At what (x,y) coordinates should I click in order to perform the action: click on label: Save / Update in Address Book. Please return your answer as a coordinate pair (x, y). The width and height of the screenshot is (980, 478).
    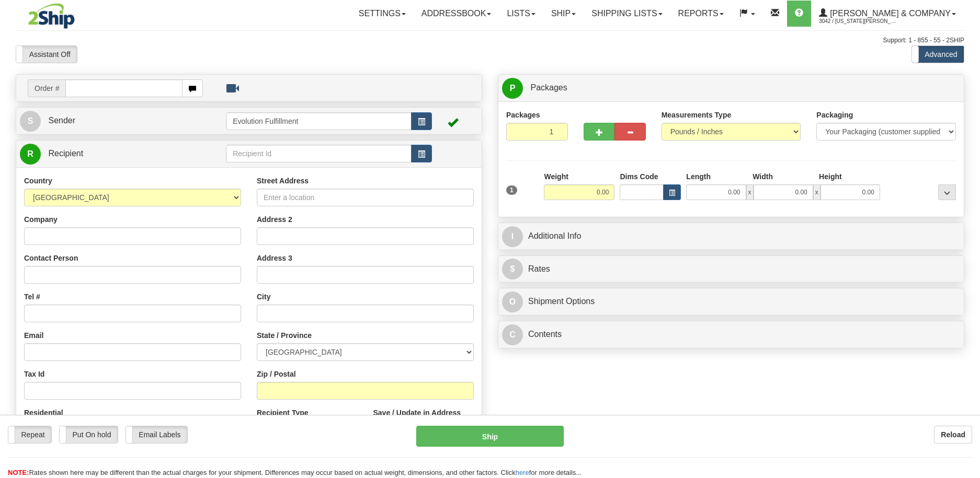
    Looking at the image, I should click on (423, 418).